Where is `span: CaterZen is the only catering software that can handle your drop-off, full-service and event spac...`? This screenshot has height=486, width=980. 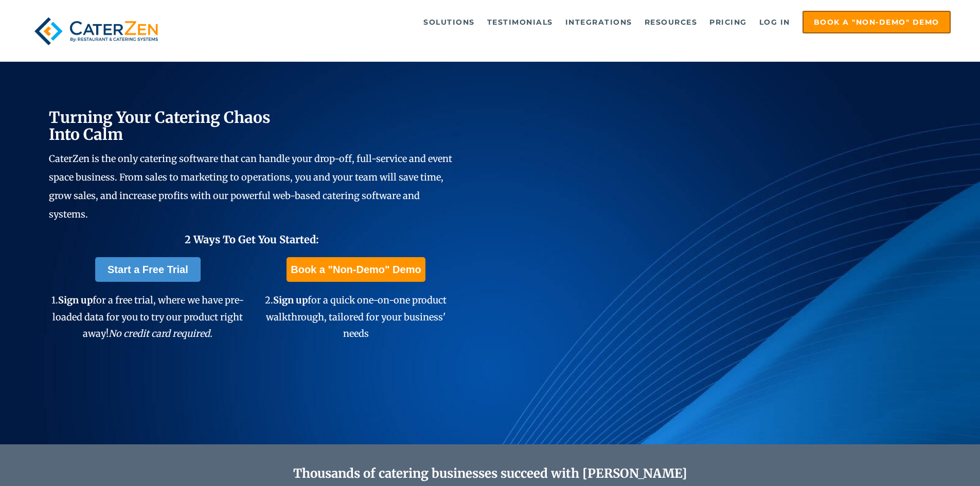
span: CaterZen is the only catering software that can handle your drop-off, full-service and event spac... is located at coordinates (250, 187).